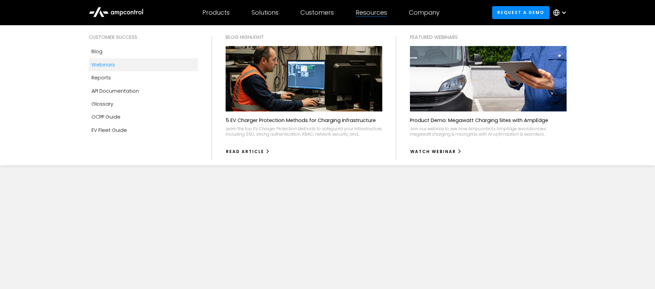 The image size is (655, 289). Describe the element at coordinates (371, 13) in the screenshot. I see `div: Resources` at that location.